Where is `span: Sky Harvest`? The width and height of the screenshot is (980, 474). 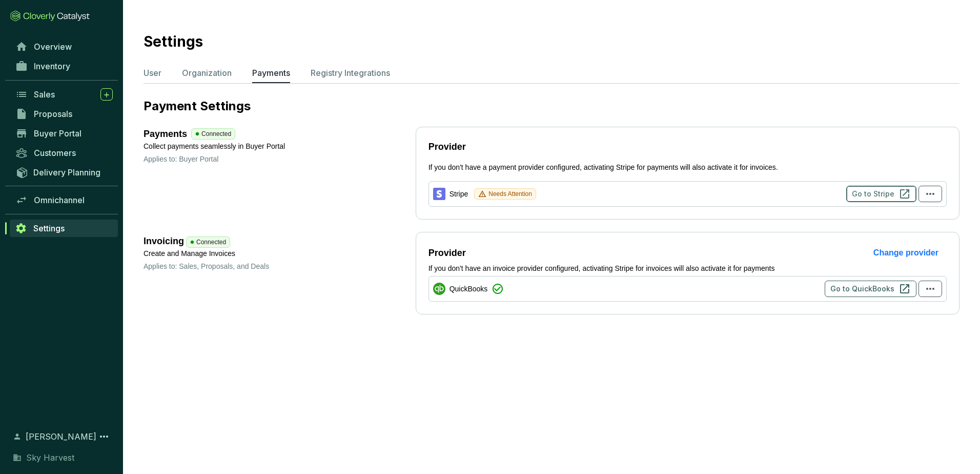
span: Sky Harvest is located at coordinates (50, 457).